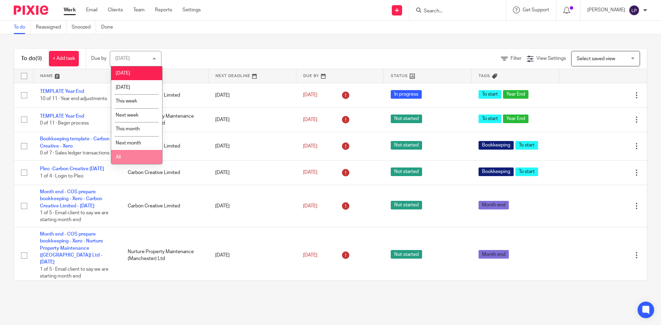 The image size is (661, 325). I want to click on a: Work, so click(70, 10).